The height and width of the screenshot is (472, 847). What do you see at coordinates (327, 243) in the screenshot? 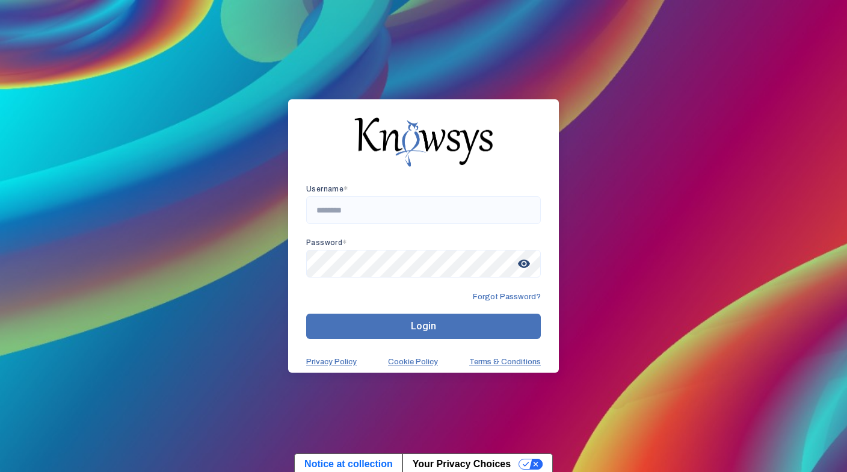
I see `app-required-indication: Password` at bounding box center [327, 243].